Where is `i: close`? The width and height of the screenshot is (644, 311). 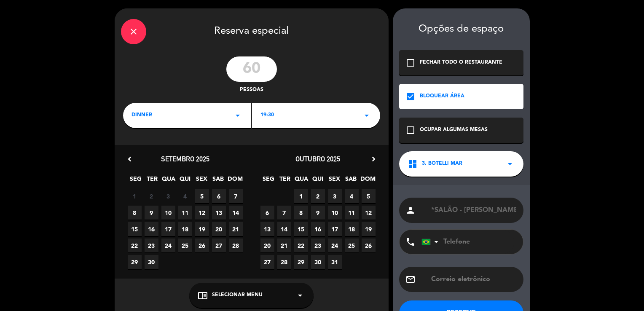 i: close is located at coordinates (134, 32).